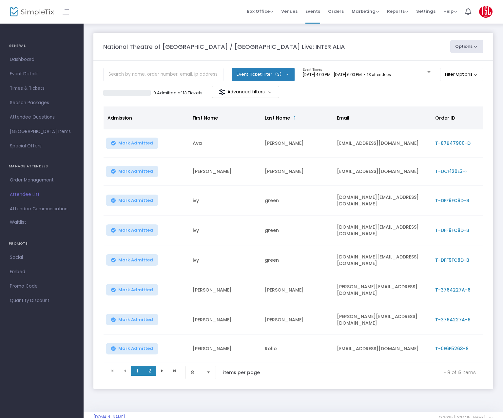  I want to click on span: Venues, so click(289, 11).